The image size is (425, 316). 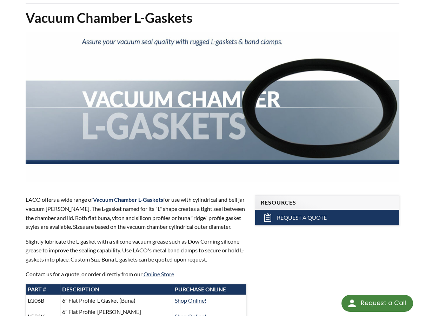 What do you see at coordinates (327, 202) in the screenshot?
I see `h4: Resources` at bounding box center [327, 202].